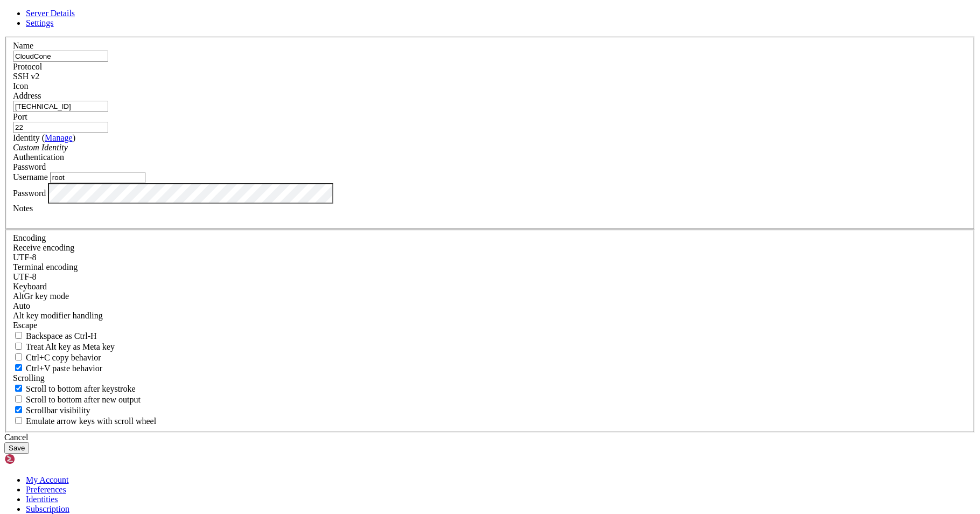 The height and width of the screenshot is (514, 980). What do you see at coordinates (50, 13) in the screenshot?
I see `span: Server Details` at bounding box center [50, 13].